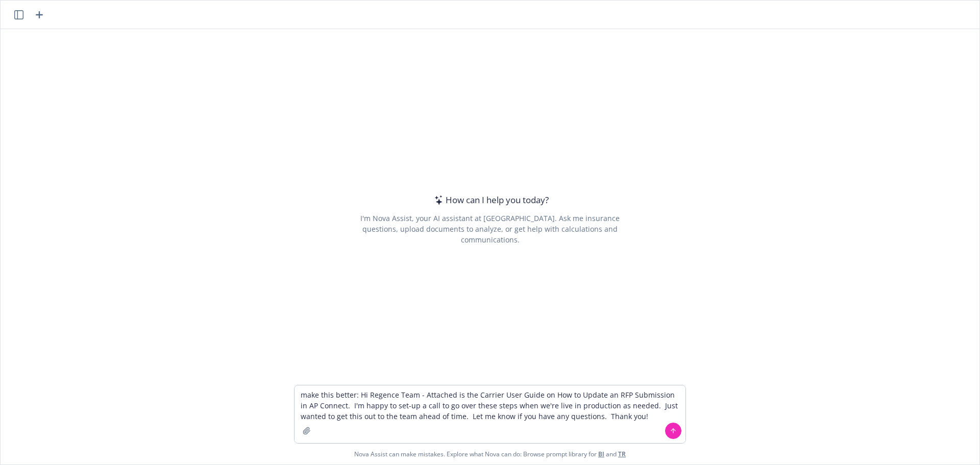 The height and width of the screenshot is (465, 980). Describe the element at coordinates (490, 200) in the screenshot. I see `div: How can I help you today?` at that location.